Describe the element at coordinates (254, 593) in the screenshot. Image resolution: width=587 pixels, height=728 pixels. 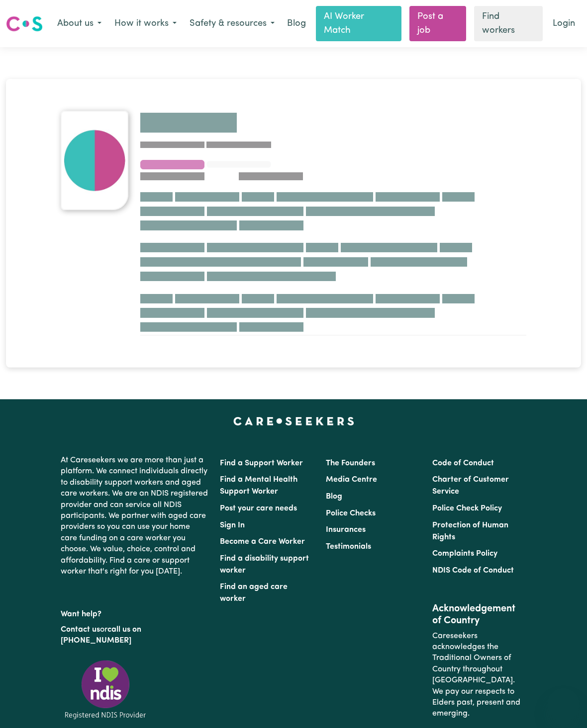
I see `a: Find an aged care worker` at that location.